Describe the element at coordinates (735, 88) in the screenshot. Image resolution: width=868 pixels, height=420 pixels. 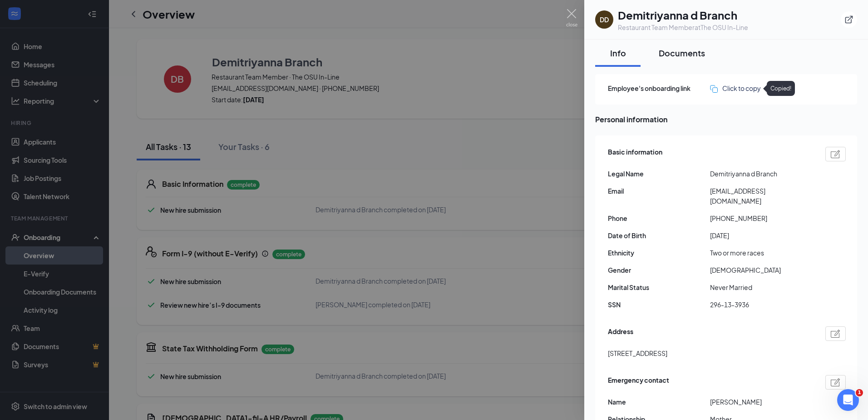
I see `div: Click to copy` at that location.